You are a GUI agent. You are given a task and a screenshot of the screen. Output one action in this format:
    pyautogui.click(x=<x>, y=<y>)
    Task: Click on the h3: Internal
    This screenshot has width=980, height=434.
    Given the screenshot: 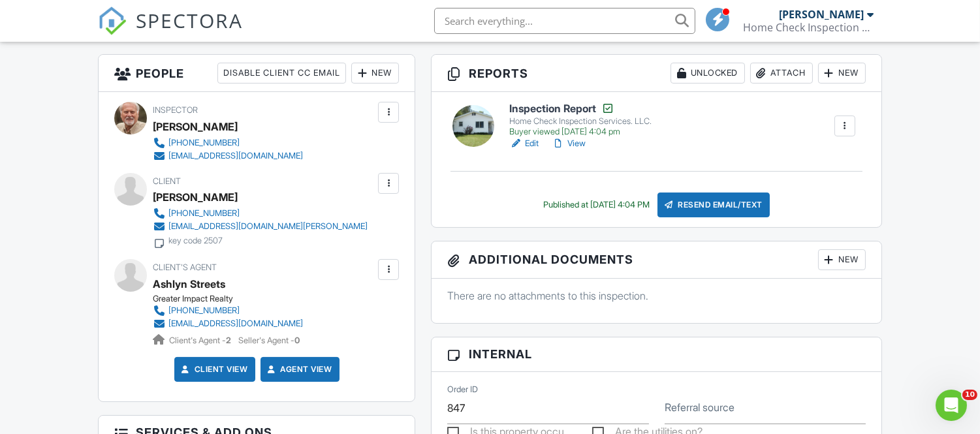 What is the action you would take?
    pyautogui.click(x=657, y=355)
    